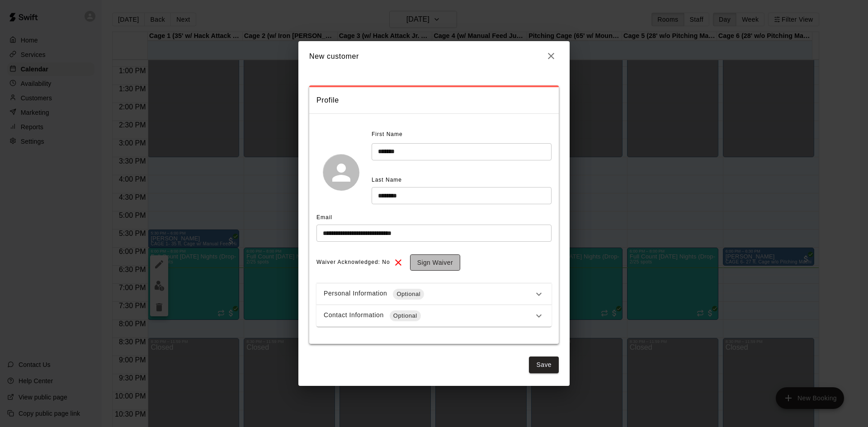 This screenshot has height=427, width=868. Describe the element at coordinates (434, 100) in the screenshot. I see `span: Profile` at that location.